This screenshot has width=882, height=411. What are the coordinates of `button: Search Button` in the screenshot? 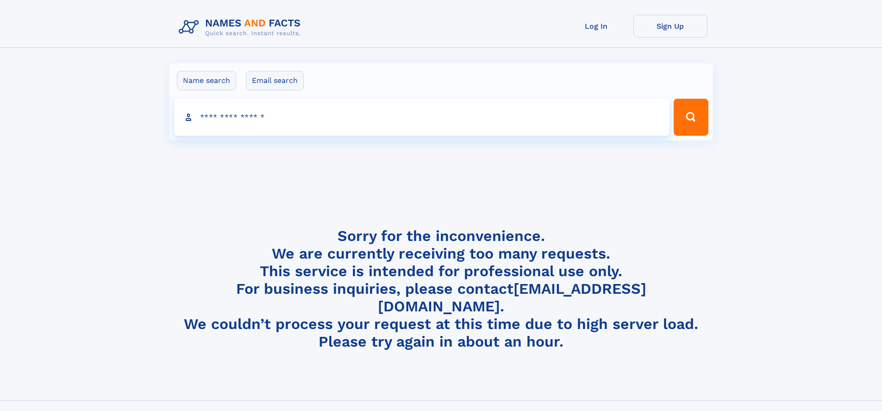 It's located at (691, 117).